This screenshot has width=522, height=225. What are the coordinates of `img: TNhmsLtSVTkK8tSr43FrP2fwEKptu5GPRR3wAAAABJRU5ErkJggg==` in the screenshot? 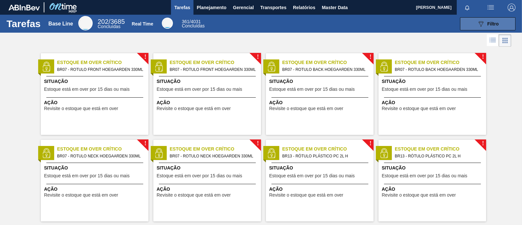 It's located at (24, 8).